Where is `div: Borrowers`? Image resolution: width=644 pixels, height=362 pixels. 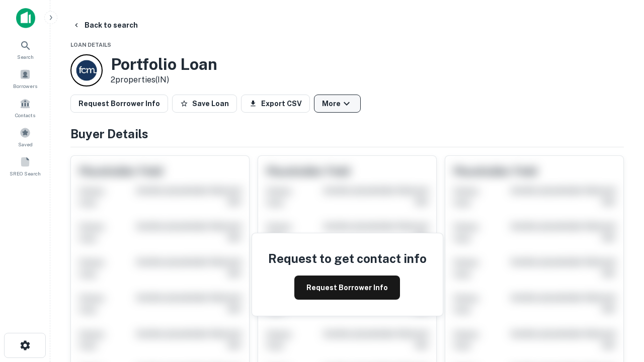 div: Borrowers is located at coordinates (25, 79).